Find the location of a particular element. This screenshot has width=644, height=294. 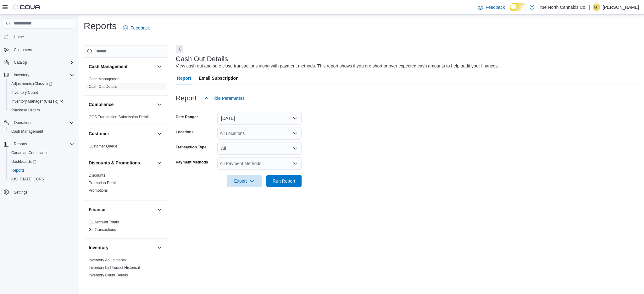

a: Customers is located at coordinates (23, 50).